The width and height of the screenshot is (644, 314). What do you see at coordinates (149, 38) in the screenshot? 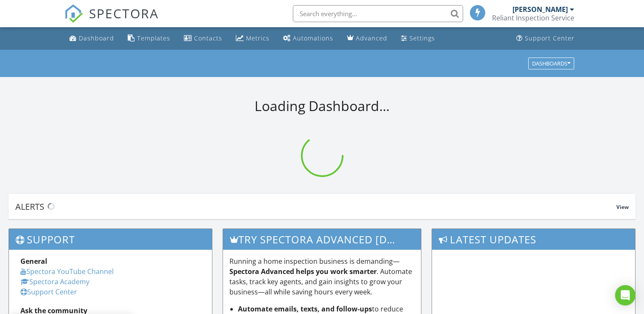
I see `a: Templates` at bounding box center [149, 38].